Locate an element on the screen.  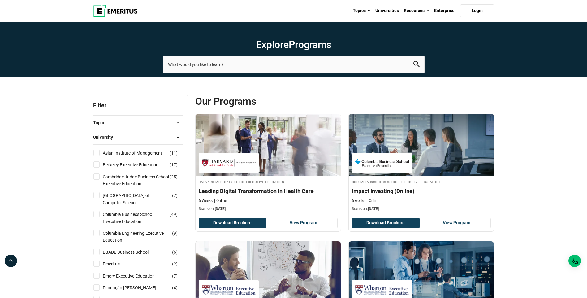
a: EGADE Business School is located at coordinates (132, 252).